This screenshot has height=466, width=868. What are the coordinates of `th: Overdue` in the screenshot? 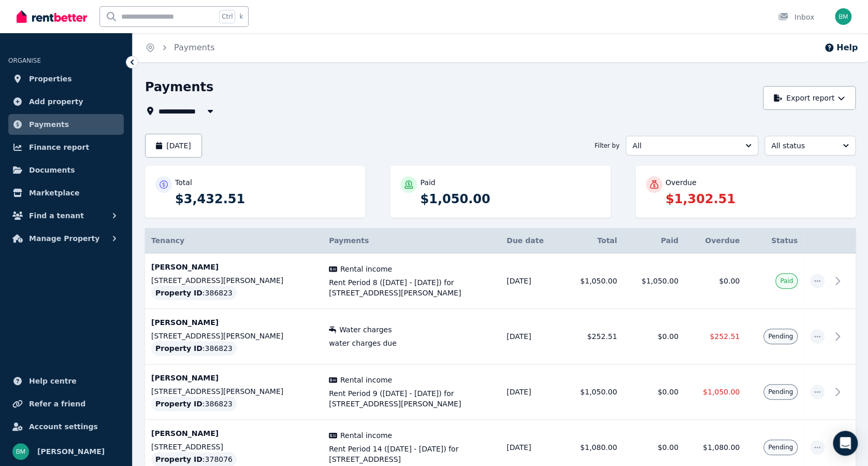 It's located at (715, 240).